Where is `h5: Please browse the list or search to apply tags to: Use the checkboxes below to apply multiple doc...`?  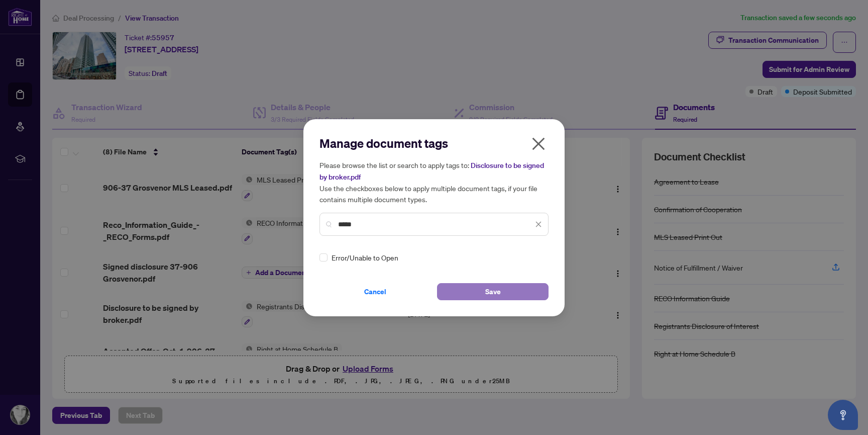 h5: Please browse the list or search to apply tags to: Use the checkboxes below to apply multiple doc... is located at coordinates (434, 182).